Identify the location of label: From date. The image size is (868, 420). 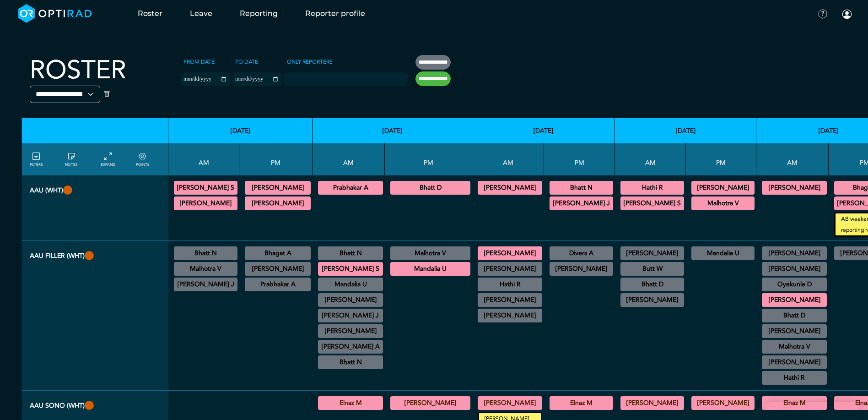
(199, 62).